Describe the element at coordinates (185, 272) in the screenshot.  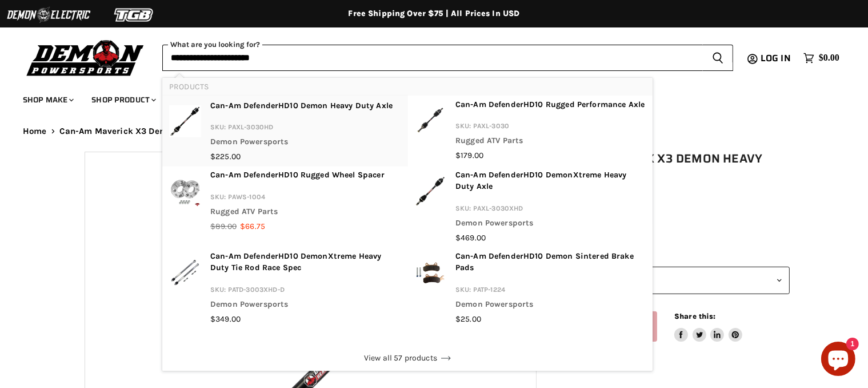
I see `img: <b>Can-Am</b> <b>Defender</b> HD10 Demon <b>Xt</b>reme Heavy Duty Tie Rod Race Spec` at that location.